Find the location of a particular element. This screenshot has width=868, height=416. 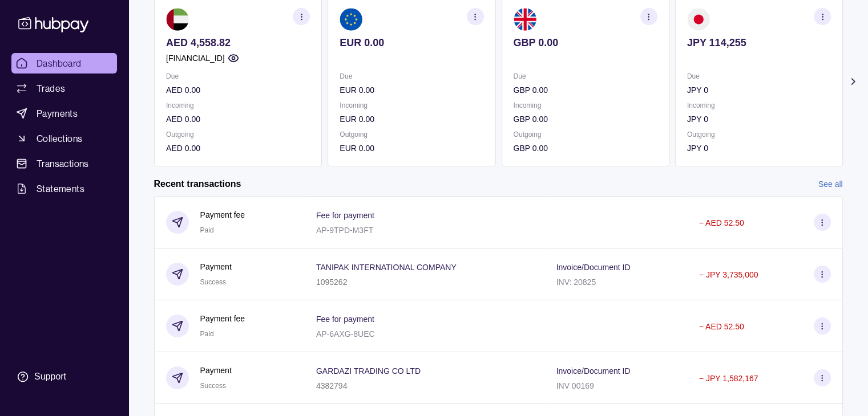

img: gb is located at coordinates (525, 20).